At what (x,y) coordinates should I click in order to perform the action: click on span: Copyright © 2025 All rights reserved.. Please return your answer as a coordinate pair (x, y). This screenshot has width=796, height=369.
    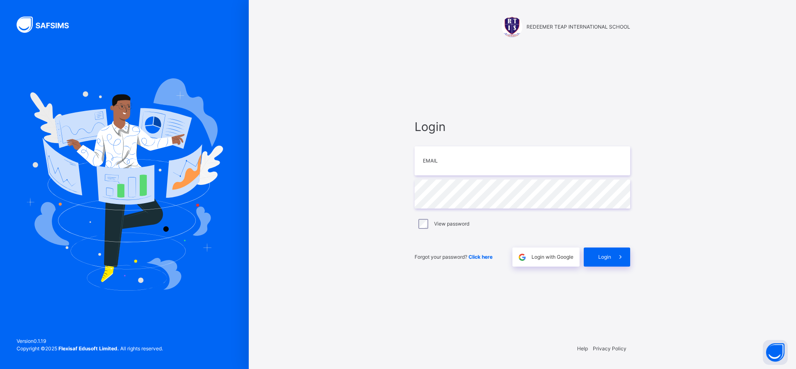
    Looking at the image, I should click on (90, 348).